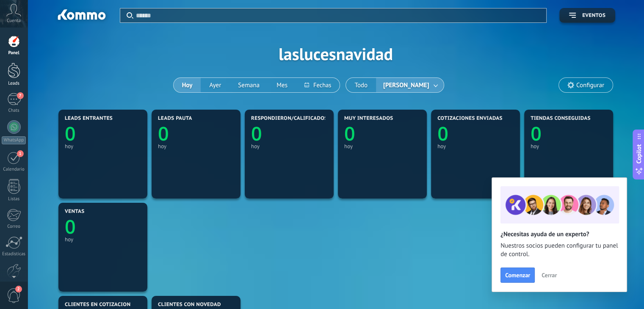 The image size is (644, 309). Describe the element at coordinates (517, 275) in the screenshot. I see `button: Comenzar` at that location.